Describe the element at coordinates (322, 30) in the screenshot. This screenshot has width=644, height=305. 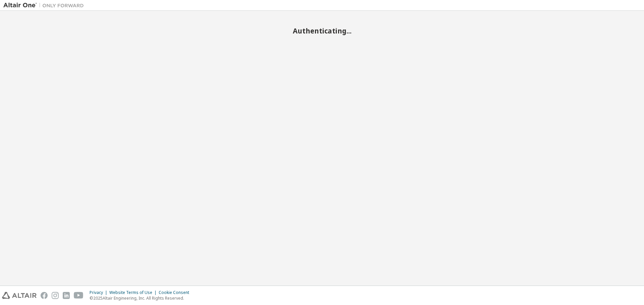
I see `h2: Authenticating...` at that location.